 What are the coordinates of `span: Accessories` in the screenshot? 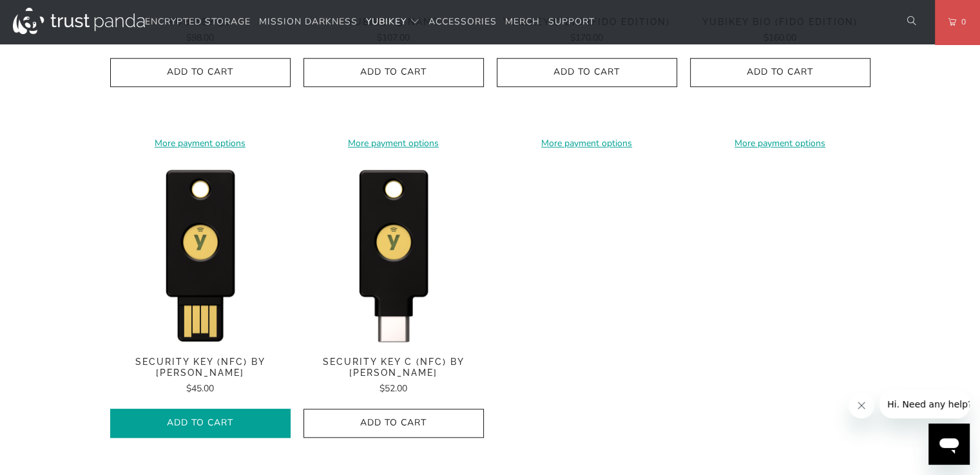 It's located at (463, 22).